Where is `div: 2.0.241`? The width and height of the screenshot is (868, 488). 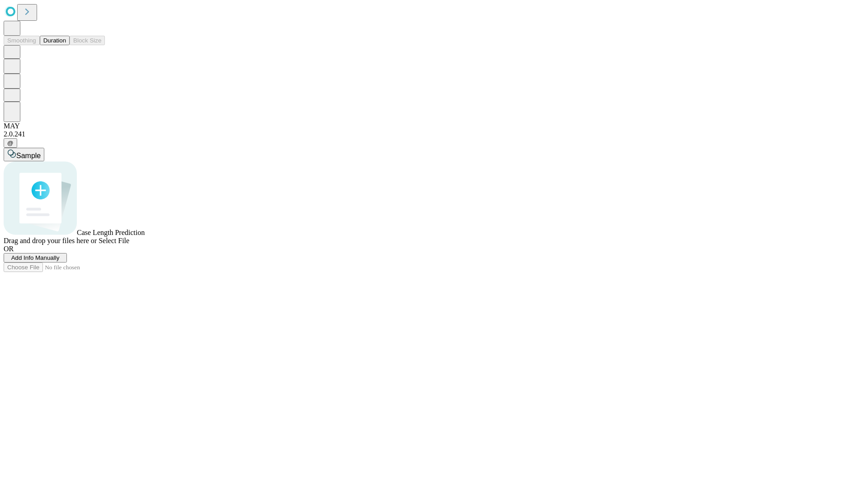
div: 2.0.241 is located at coordinates (434, 134).